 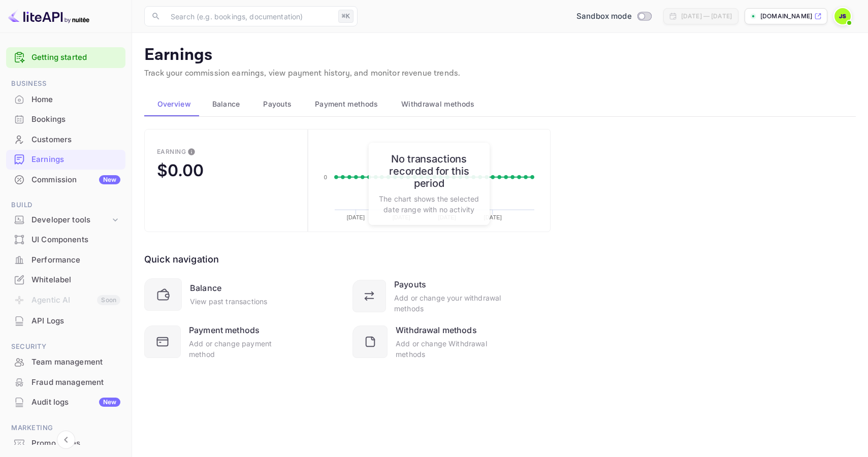 What do you see at coordinates (174, 104) in the screenshot?
I see `span: Overview` at bounding box center [174, 104].